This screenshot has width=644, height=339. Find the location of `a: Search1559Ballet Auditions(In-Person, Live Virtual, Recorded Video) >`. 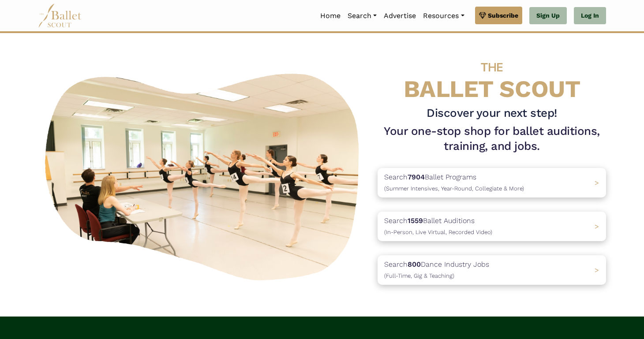

a: Search1559Ballet Auditions(In-Person, Live Virtual, Recorded Video) > is located at coordinates (492, 226).